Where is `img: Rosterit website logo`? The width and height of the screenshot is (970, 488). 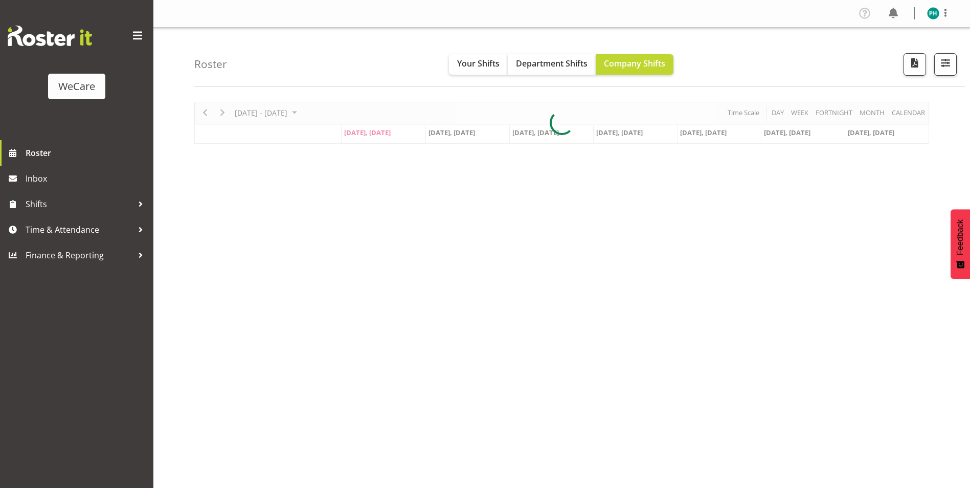 img: Rosterit website logo is located at coordinates (50, 36).